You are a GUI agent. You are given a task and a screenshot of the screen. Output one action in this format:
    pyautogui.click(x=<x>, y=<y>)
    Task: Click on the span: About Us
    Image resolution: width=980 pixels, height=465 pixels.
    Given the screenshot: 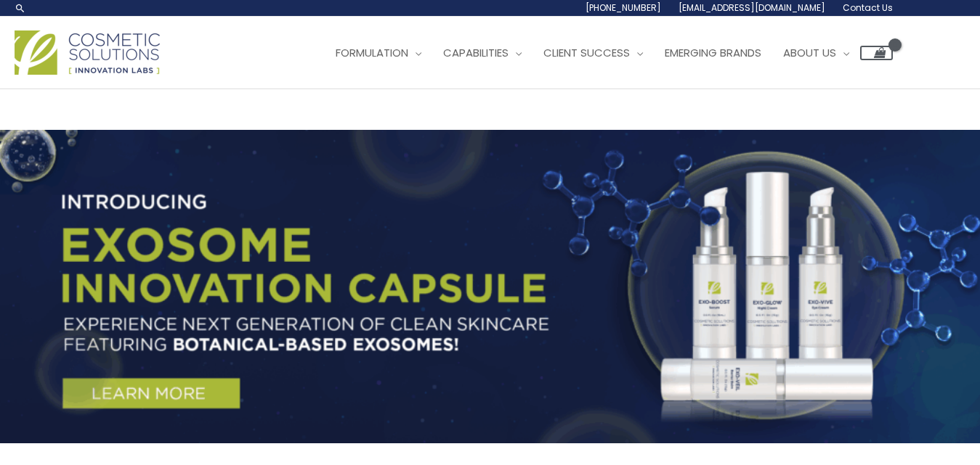 What is the action you would take?
    pyautogui.click(x=809, y=53)
    